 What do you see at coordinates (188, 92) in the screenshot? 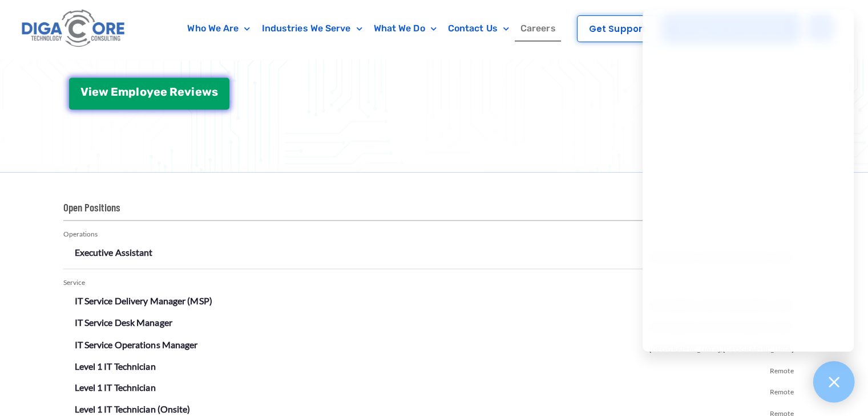
I see `span: v` at bounding box center [188, 92].